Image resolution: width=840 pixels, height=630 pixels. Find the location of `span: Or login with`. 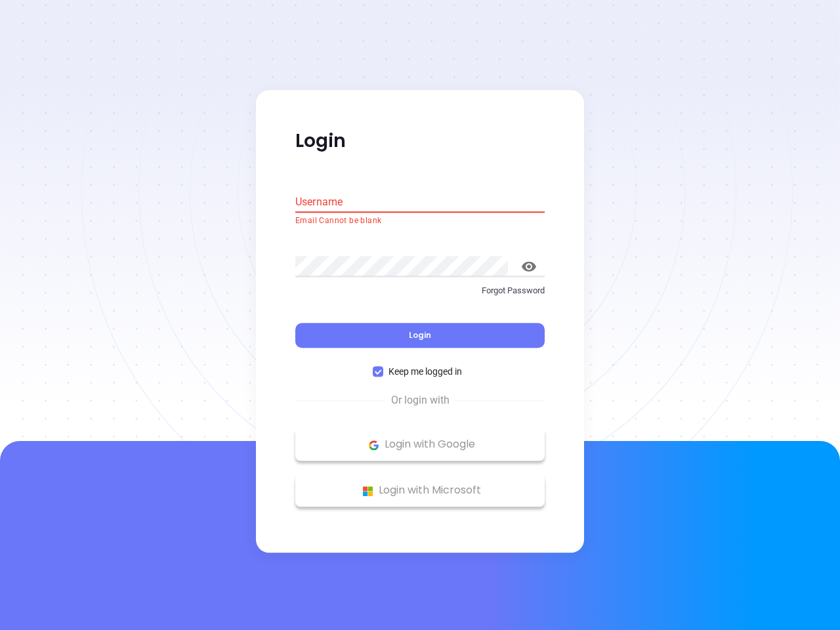

span: Or login with is located at coordinates (420, 401).